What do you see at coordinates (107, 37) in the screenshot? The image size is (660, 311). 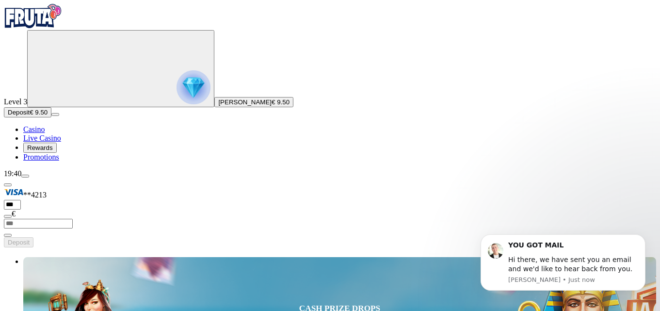 I see `div: Message content` at bounding box center [107, 37].